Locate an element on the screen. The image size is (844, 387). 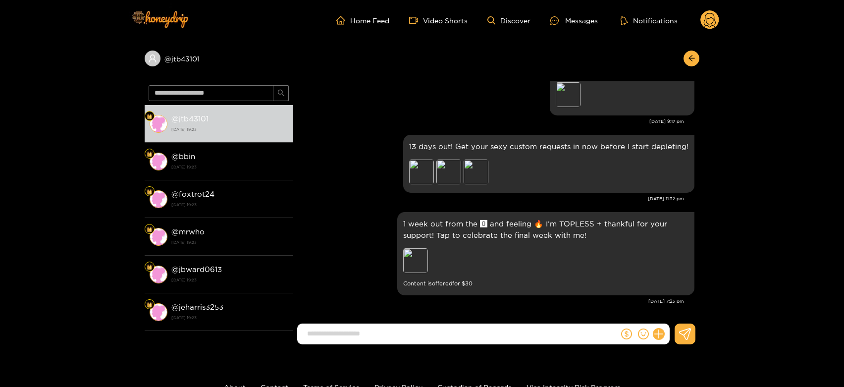
button: Notifications is located at coordinates (649, 20).